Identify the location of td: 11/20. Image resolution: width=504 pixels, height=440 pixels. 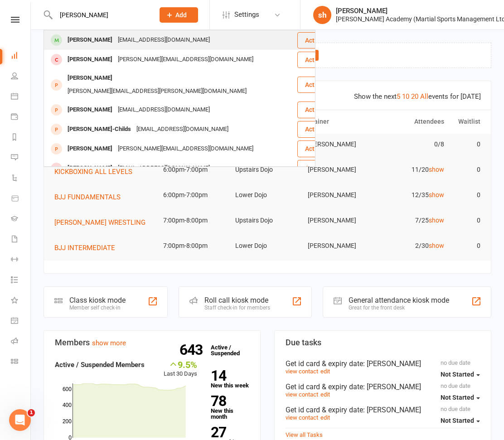
(412, 169).